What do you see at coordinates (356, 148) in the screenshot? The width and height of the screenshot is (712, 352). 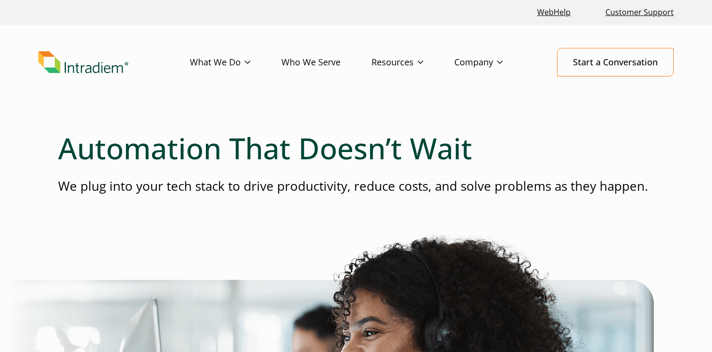 I see `h1: Automation That Doesn’t Wait` at bounding box center [356, 148].